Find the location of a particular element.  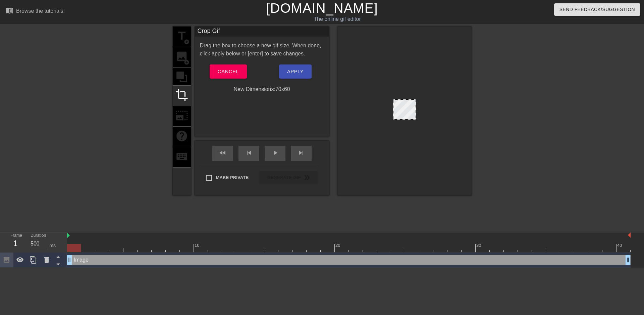

button: Cancel is located at coordinates (228, 71).